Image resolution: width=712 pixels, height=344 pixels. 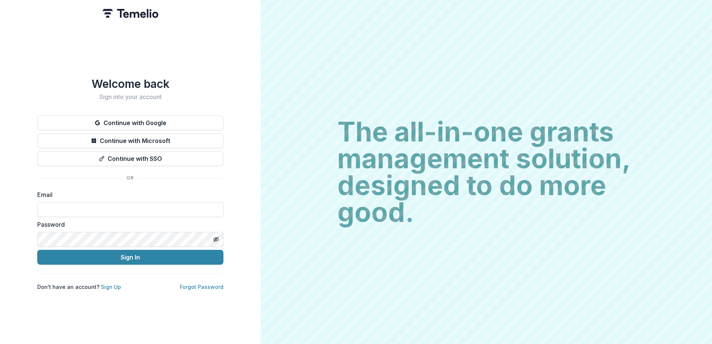 What do you see at coordinates (202, 287) in the screenshot?
I see `a: Forgot Password` at bounding box center [202, 287].